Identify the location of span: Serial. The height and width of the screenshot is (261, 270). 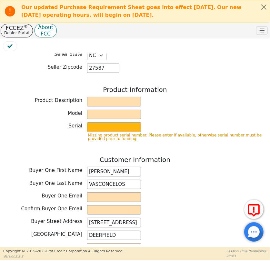
(76, 126).